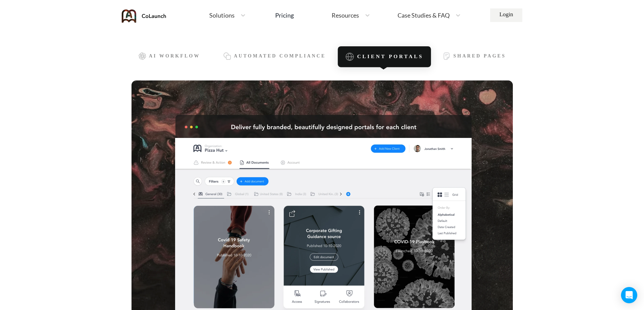 The width and height of the screenshot is (644, 310). I want to click on span: Automated Compliance, so click(280, 56).